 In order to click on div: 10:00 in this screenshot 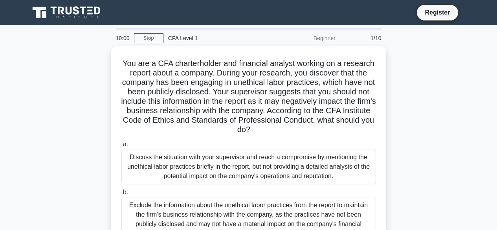, I will do `click(123, 38)`.